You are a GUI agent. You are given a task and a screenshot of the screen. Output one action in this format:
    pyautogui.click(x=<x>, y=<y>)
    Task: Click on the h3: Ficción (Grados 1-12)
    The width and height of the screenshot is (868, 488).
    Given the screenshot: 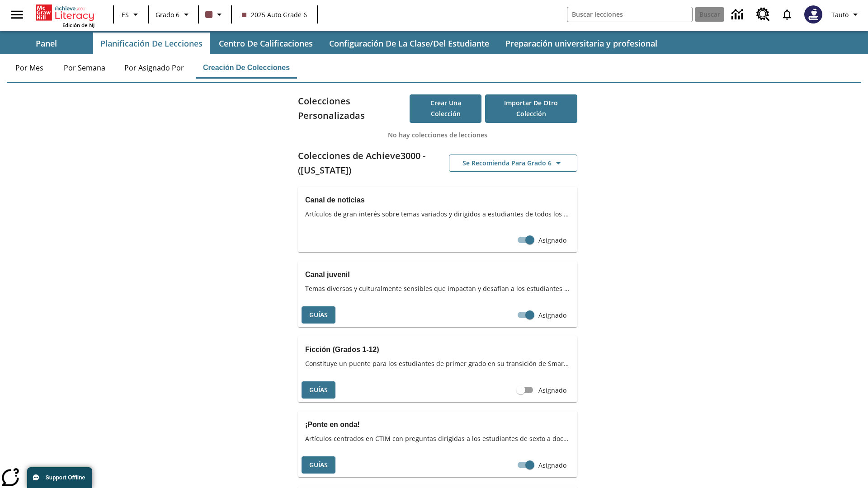 What is the action you would take?
    pyautogui.click(x=437, y=350)
    